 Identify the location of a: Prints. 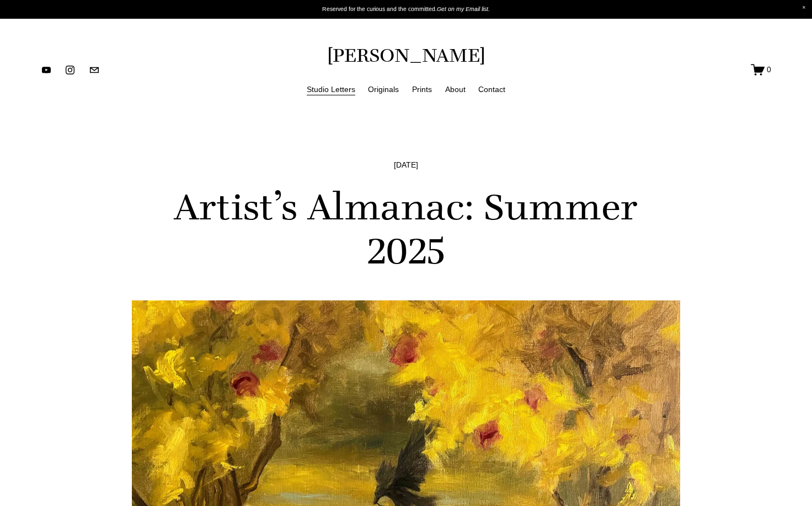
(422, 89).